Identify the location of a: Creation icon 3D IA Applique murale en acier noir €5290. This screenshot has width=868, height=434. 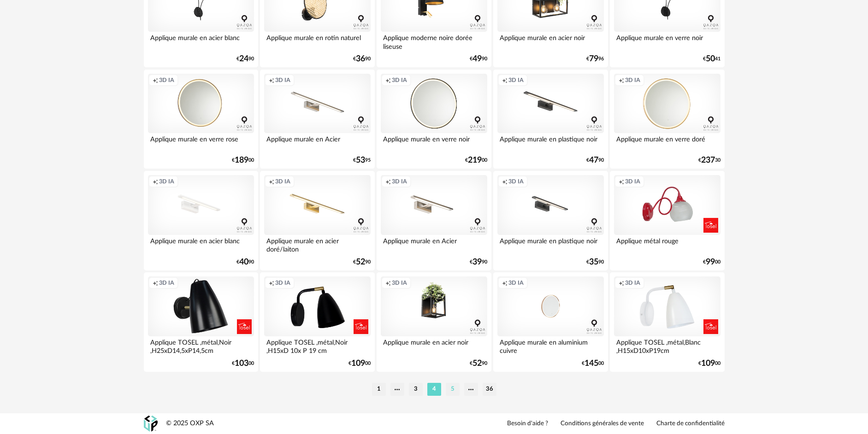
(434, 322).